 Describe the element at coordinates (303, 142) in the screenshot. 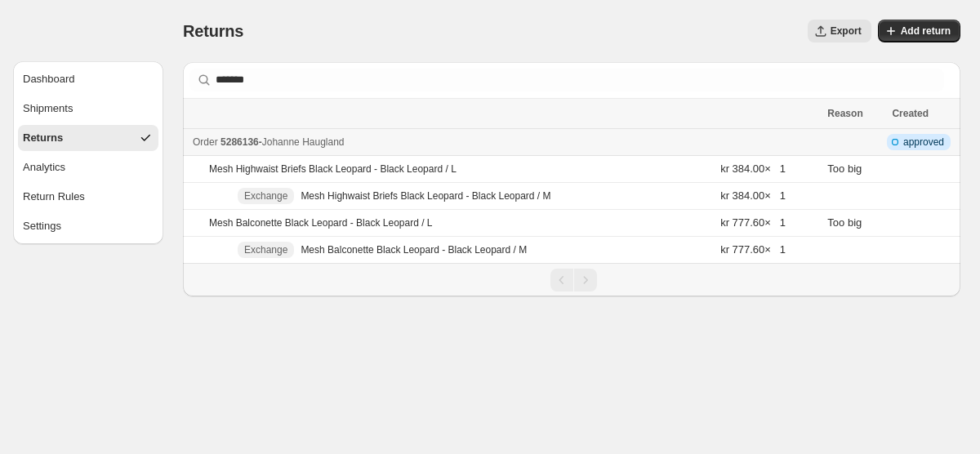

I see `span: Johanne Haugland` at that location.